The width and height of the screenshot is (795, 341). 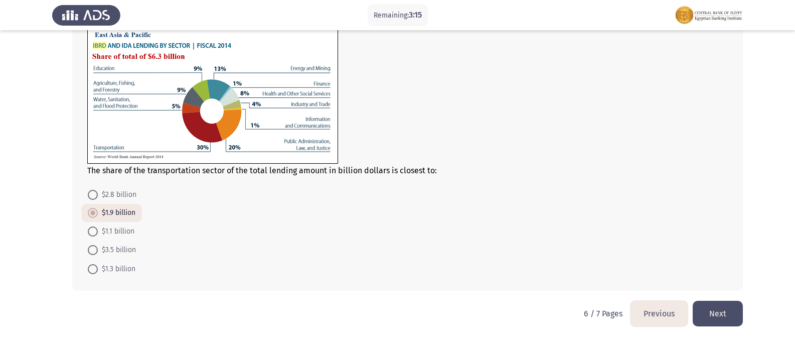 What do you see at coordinates (116, 231) in the screenshot?
I see `span: $1.1 billion` at bounding box center [116, 231].